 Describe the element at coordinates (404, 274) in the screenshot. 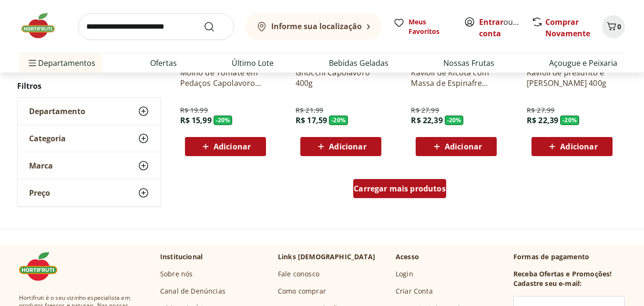

I see `a: Login` at that location.